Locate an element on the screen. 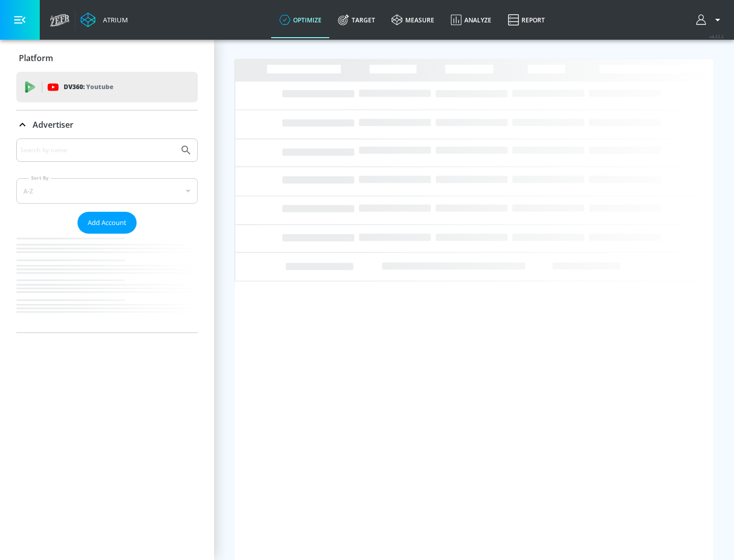 The height and width of the screenshot is (560, 734). a: Target is located at coordinates (356, 20).